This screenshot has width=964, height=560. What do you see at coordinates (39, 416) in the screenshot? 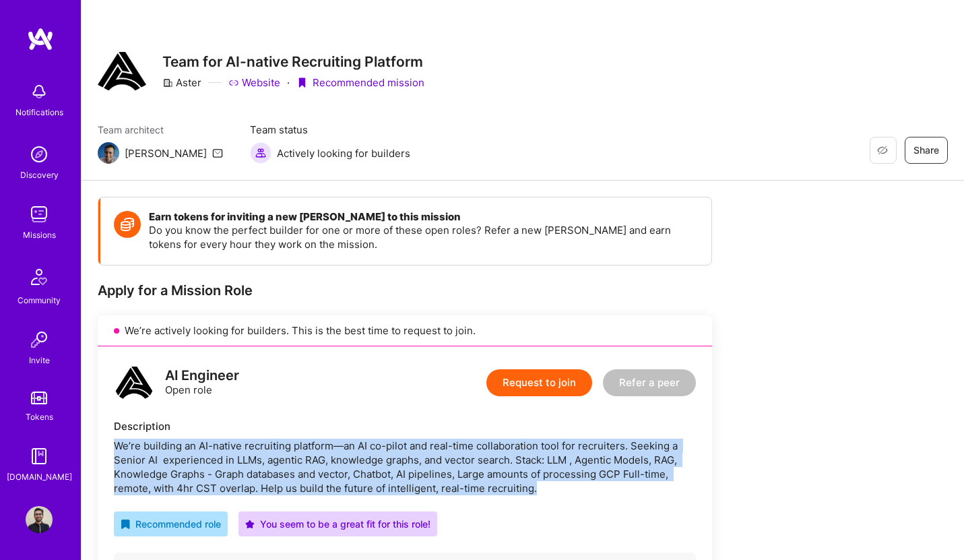
I see `div: Tokens` at bounding box center [39, 416].